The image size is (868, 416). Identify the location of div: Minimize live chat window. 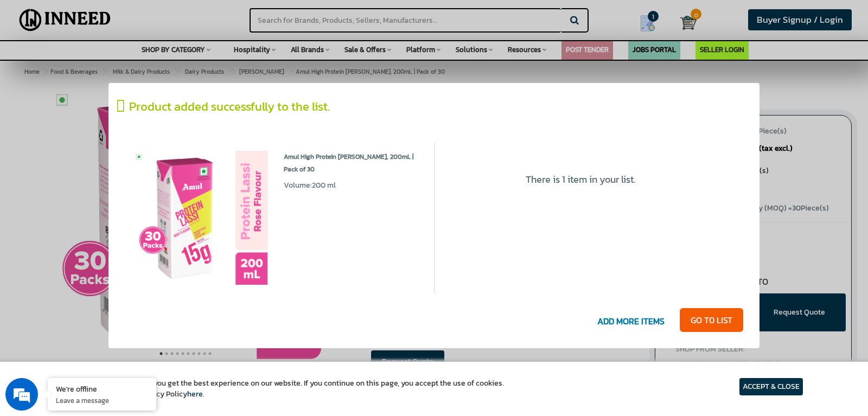
(191, 18).